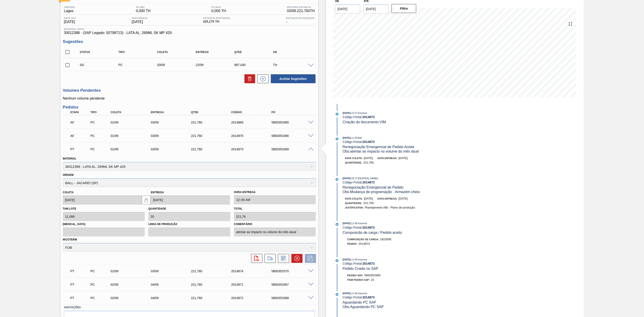 This screenshot has height=317, width=644. I want to click on div: TH, so click(294, 65).